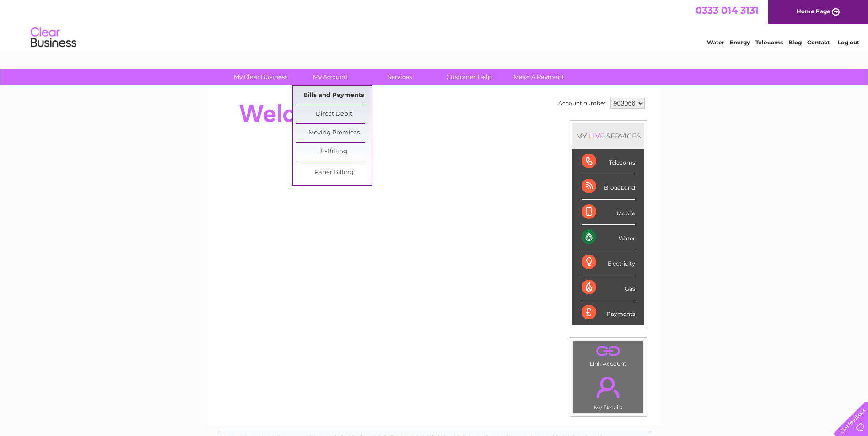  What do you see at coordinates (334, 95) in the screenshot?
I see `a: Bills and Payments` at bounding box center [334, 95].